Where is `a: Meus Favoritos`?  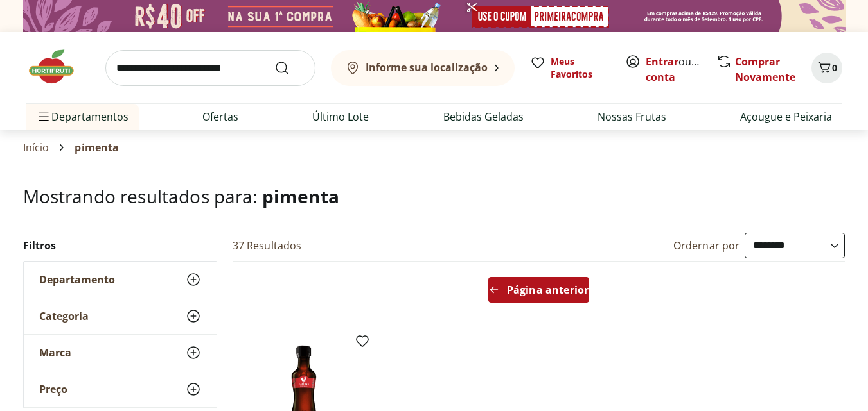
a: Meus Favoritos is located at coordinates (569, 68).